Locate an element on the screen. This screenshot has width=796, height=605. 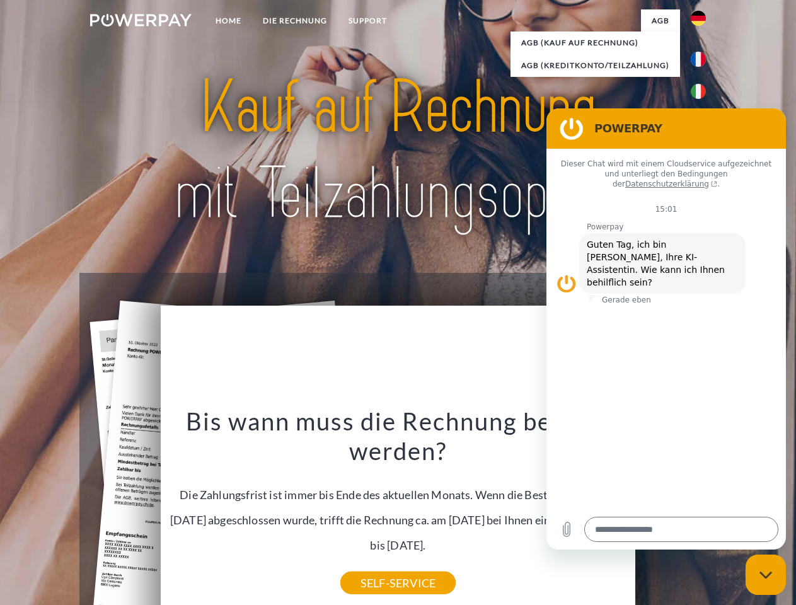
button: Datei hochladen is located at coordinates (20, 421).